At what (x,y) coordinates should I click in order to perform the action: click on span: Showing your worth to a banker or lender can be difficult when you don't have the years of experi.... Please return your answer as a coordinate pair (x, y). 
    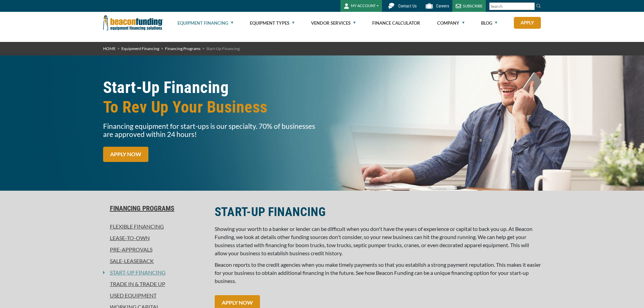
    Looking at the image, I should click on (373, 240).